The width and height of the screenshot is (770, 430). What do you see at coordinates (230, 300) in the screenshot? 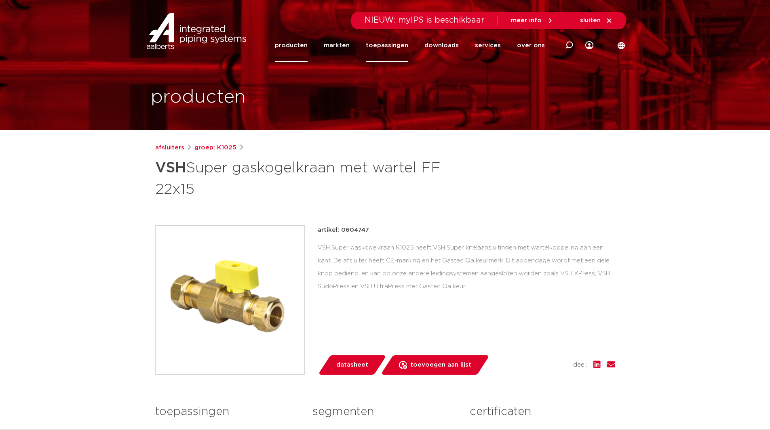
I see `img: Product Image for VSH Super gaskogelkraan met wartel FF 22x15` at bounding box center [230, 300].